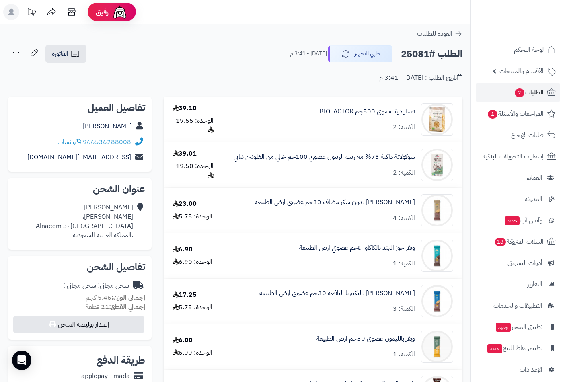 The width and height of the screenshot is (565, 382). Describe the element at coordinates (493, 114) in the screenshot. I see `span: 1` at that location.